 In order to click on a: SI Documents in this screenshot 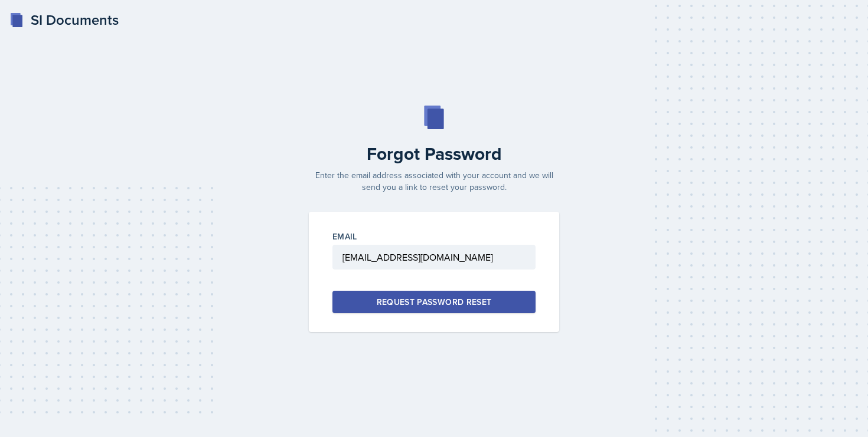, I will do `click(64, 20)`.